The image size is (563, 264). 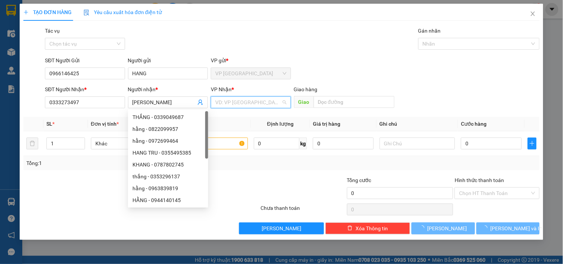 I want to click on div: SĐT Người Gửi, so click(x=85, y=60).